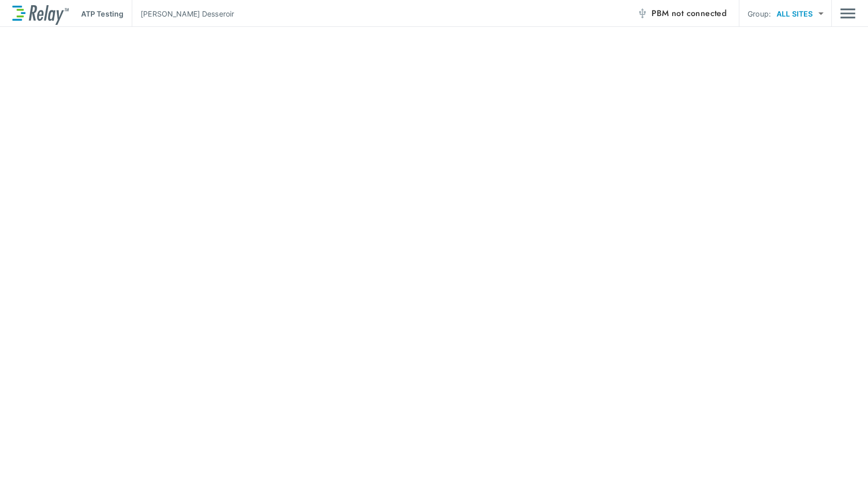 Image resolution: width=868 pixels, height=478 pixels. I want to click on p: ATP Testing, so click(103, 14).